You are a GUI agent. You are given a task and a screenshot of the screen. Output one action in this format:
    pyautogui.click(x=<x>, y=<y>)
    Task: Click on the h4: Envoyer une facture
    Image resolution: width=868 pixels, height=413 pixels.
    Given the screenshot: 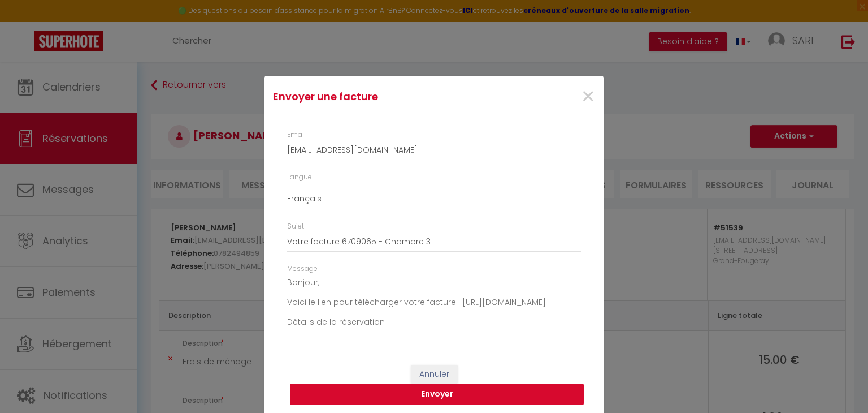 What is the action you would take?
    pyautogui.click(x=377, y=96)
    